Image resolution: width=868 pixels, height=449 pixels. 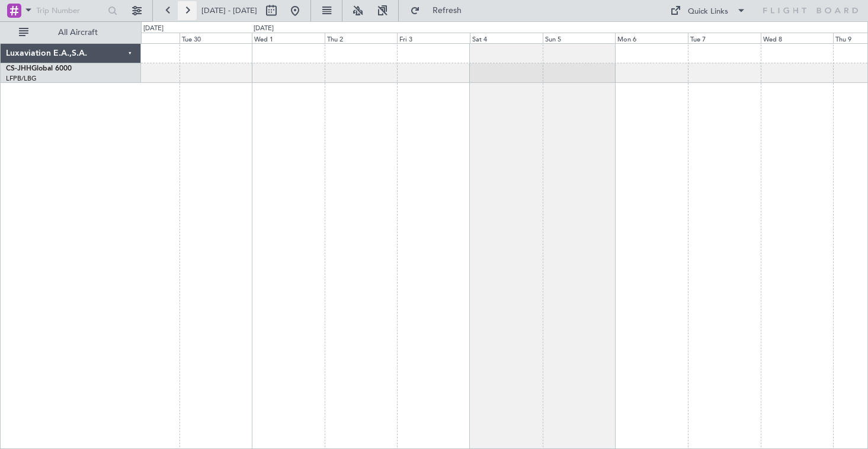 I want to click on span: All Aircraft, so click(x=77, y=33).